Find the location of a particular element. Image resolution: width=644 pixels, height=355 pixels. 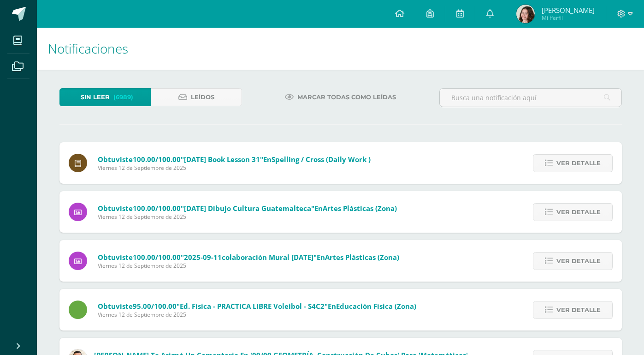

span: 95.00/100.00 is located at coordinates (155, 306).